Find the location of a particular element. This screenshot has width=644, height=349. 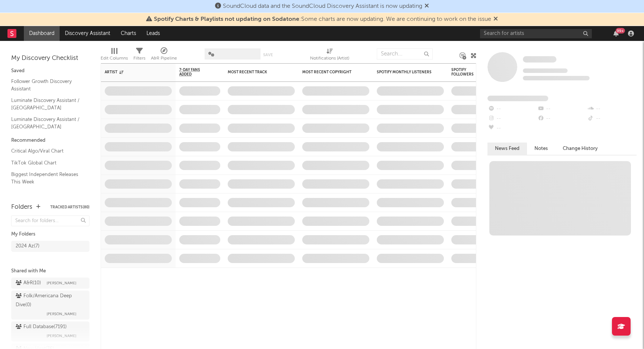

div: 2024 Az ( 7 ) is located at coordinates (27, 247).